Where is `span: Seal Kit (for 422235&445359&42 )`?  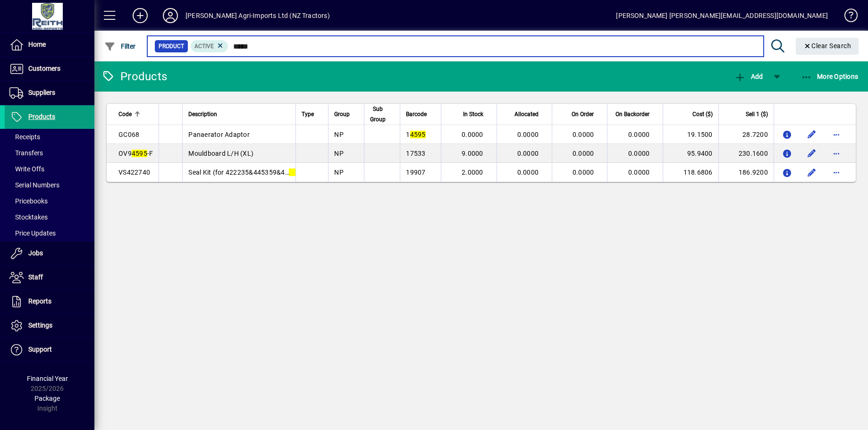 span: Seal Kit (for 422235&445359&42 ) is located at coordinates (248, 172).